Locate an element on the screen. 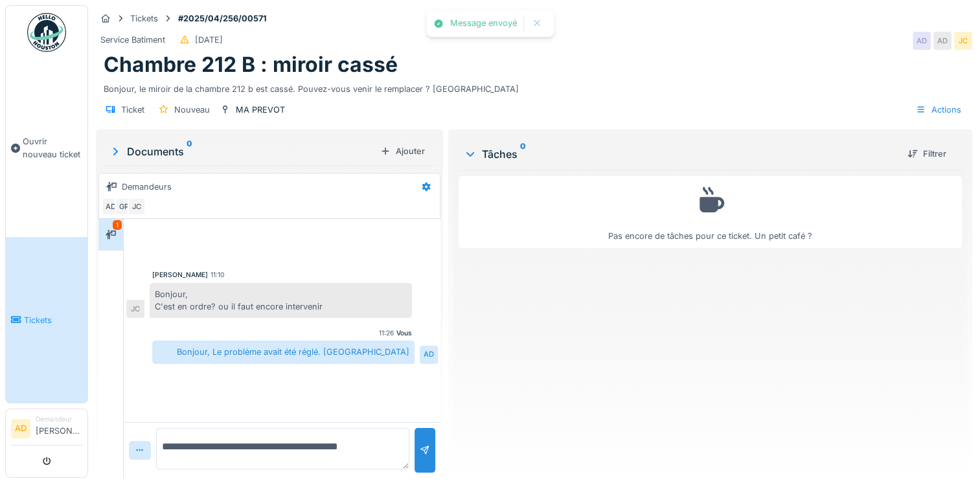 Image resolution: width=980 pixels, height=483 pixels. div: Actions is located at coordinates (938, 110).